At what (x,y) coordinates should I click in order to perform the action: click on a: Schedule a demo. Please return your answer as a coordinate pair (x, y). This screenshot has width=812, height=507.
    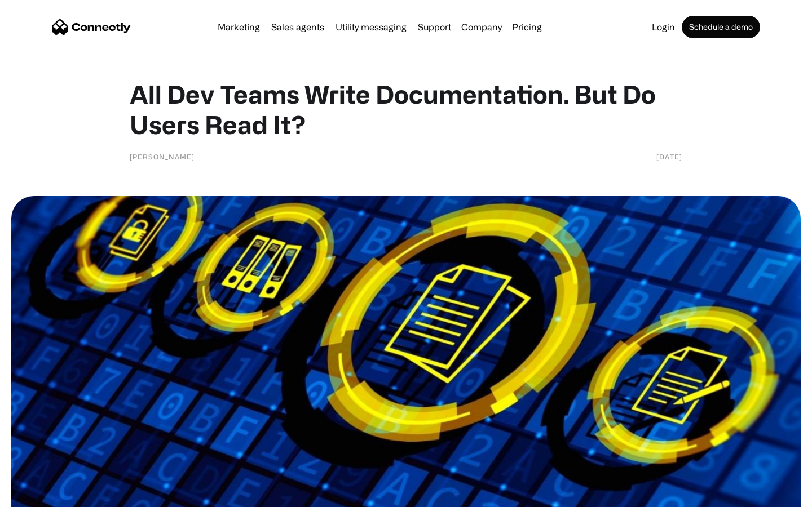
    Looking at the image, I should click on (720, 27).